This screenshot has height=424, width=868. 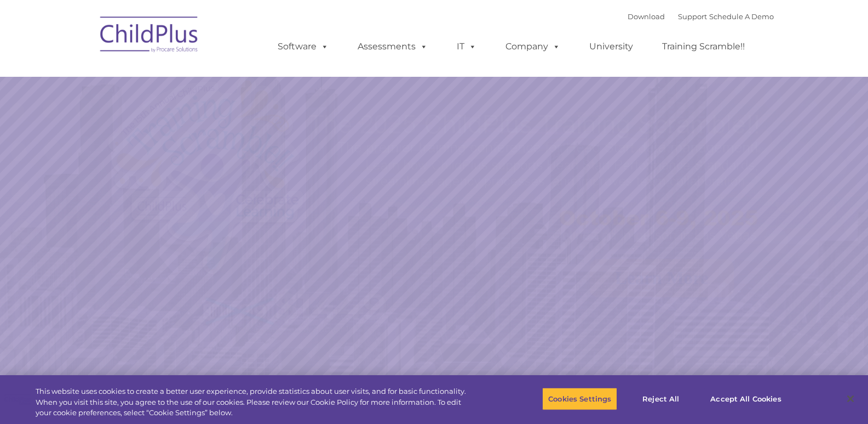 What do you see at coordinates (646, 17) in the screenshot?
I see `a: Download` at bounding box center [646, 17].